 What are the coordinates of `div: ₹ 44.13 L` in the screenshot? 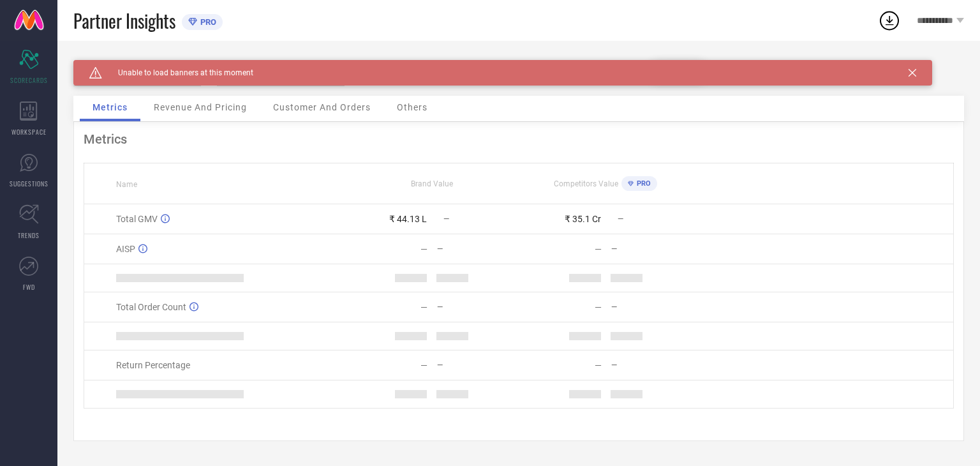 It's located at (408, 219).